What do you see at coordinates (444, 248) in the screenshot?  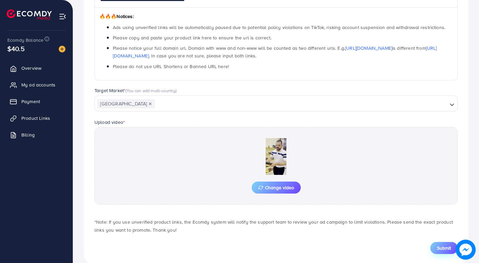 I see `span: Submit` at bounding box center [444, 248].